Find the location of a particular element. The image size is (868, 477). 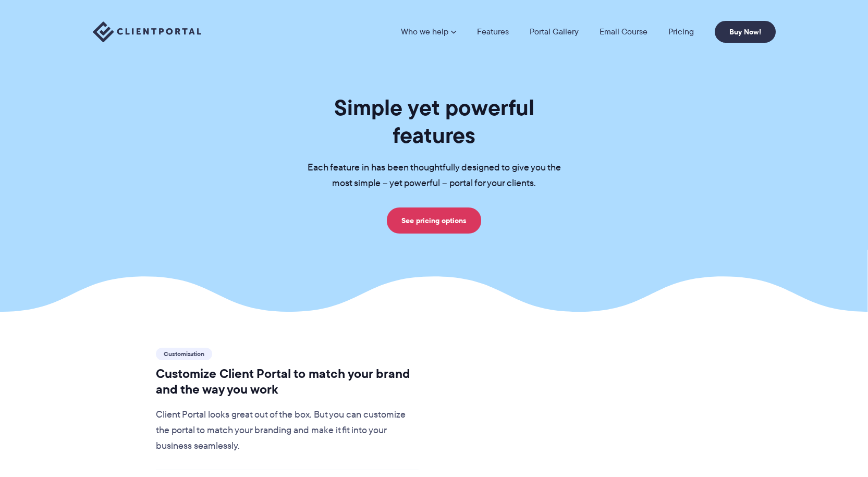

a: Buy Now! is located at coordinates (744, 32).